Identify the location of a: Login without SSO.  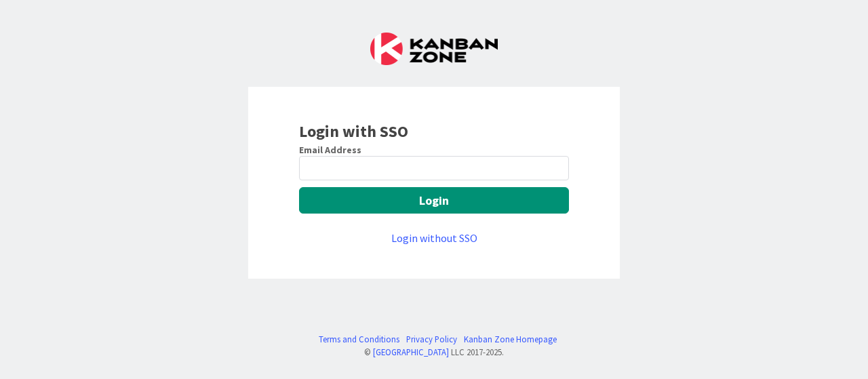
(434, 238).